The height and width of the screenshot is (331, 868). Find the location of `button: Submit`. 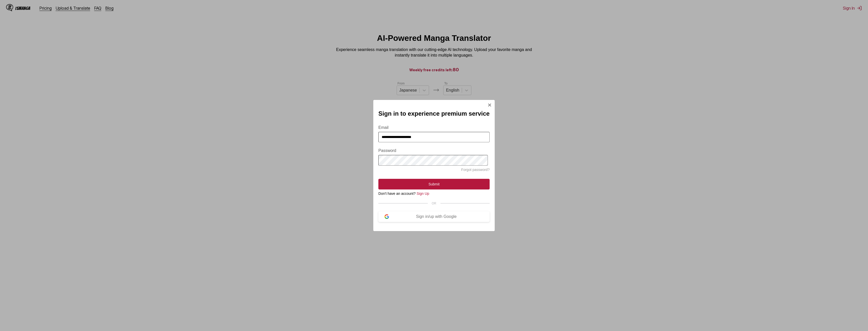

button: Submit is located at coordinates (434, 184).